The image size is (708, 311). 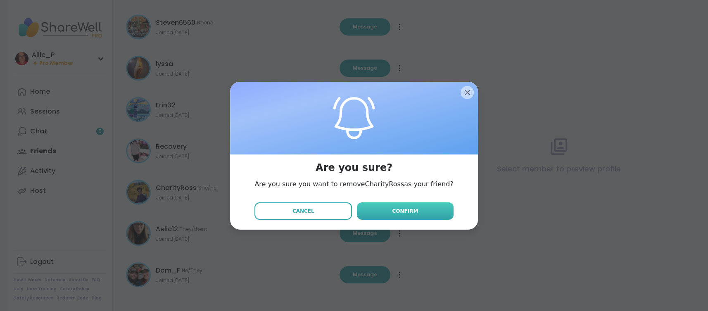 What do you see at coordinates (303, 211) in the screenshot?
I see `span: Cancel` at bounding box center [303, 211].